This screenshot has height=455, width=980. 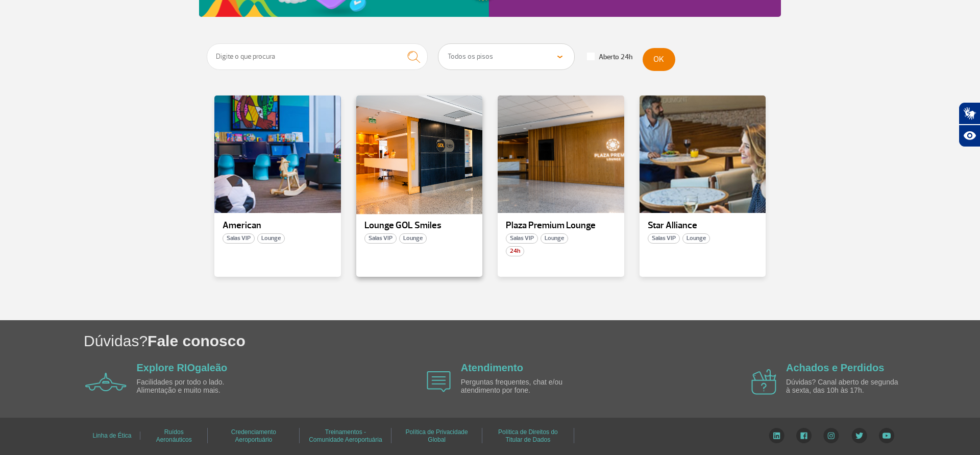 What do you see at coordinates (703, 225) in the screenshot?
I see `p: Star Alliance` at bounding box center [703, 225].